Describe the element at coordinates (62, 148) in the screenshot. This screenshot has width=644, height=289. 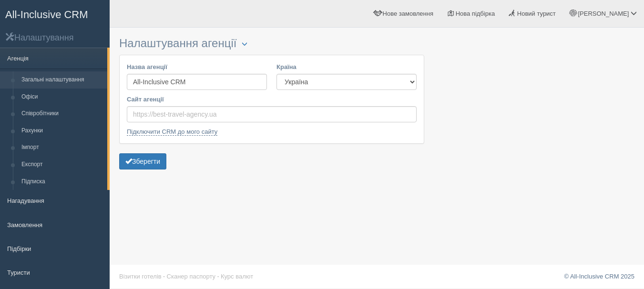
I see `a: Імпорт` at that location.